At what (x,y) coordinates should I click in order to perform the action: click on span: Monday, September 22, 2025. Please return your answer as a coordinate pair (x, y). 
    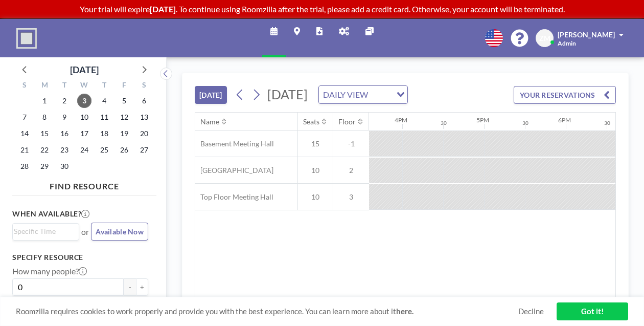
    Looking at the image, I should click on (45, 150).